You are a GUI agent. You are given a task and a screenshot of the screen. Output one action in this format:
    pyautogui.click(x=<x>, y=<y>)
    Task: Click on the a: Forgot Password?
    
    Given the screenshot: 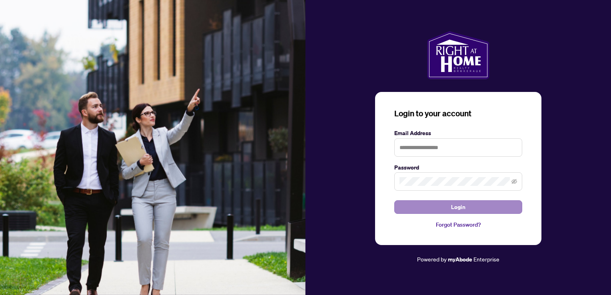 What is the action you would take?
    pyautogui.click(x=458, y=225)
    